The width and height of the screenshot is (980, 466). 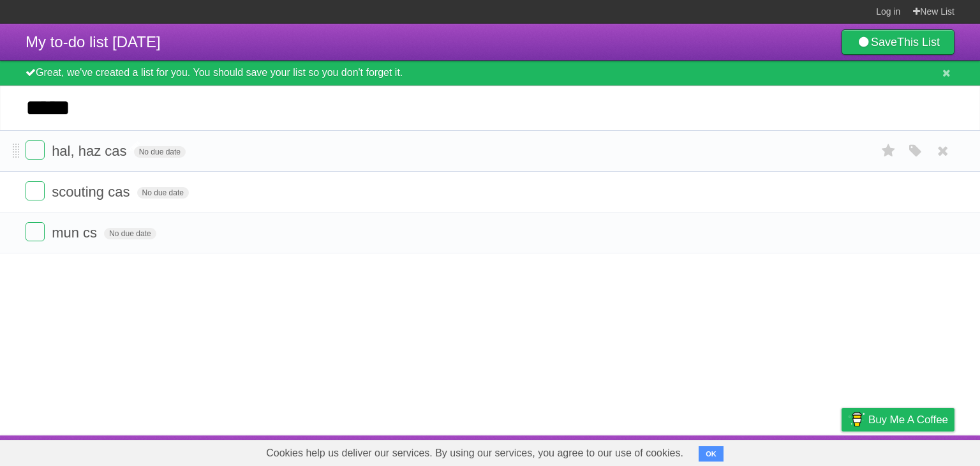 I want to click on span: Cookies help us deliver our services. By using our services, you agree to our use of cookies., so click(x=475, y=454).